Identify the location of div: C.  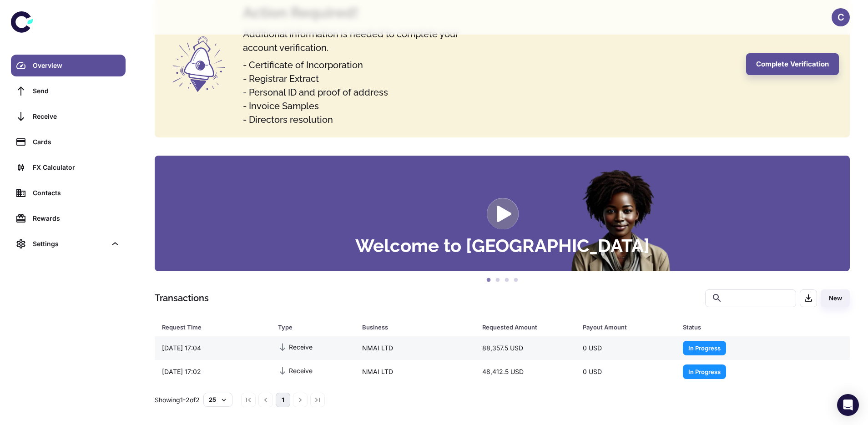
(841, 17).